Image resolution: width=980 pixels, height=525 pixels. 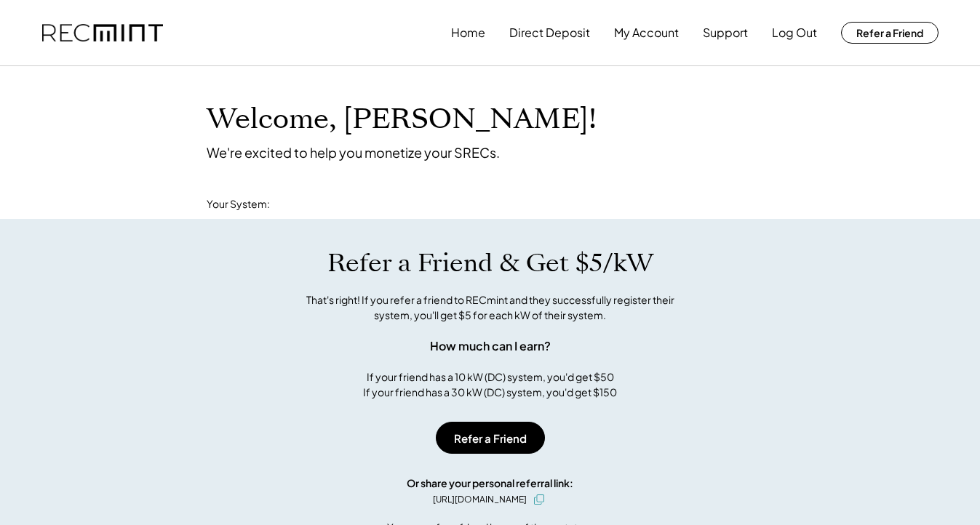 What do you see at coordinates (794, 33) in the screenshot?
I see `button: Log Out` at bounding box center [794, 33].